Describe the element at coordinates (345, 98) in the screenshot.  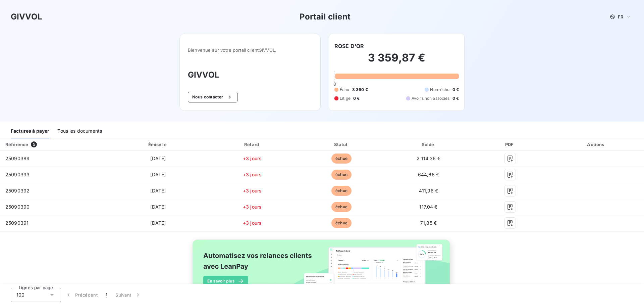
I see `span: Litige` at that location.